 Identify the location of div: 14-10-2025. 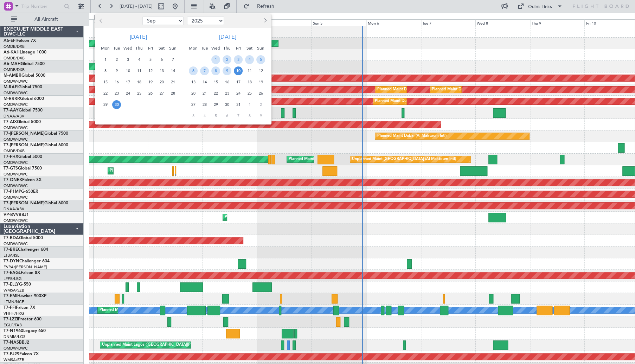
(205, 82).